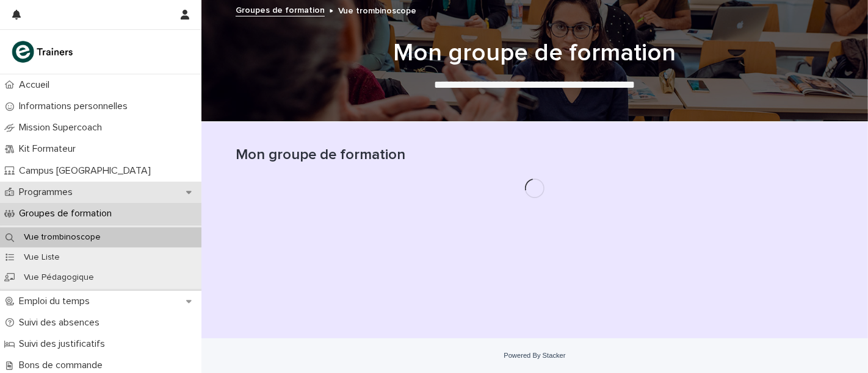  I want to click on p: Suivi des absences, so click(61, 323).